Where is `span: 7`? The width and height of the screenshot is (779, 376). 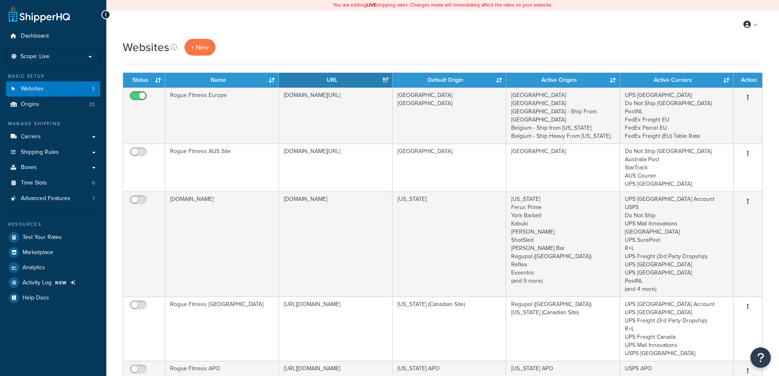
span: 7 is located at coordinates (94, 198).